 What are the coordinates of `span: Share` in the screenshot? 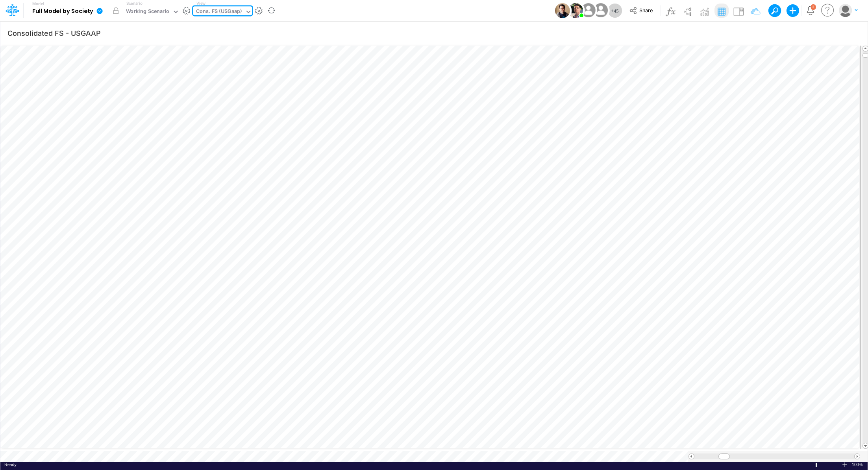 It's located at (646, 10).